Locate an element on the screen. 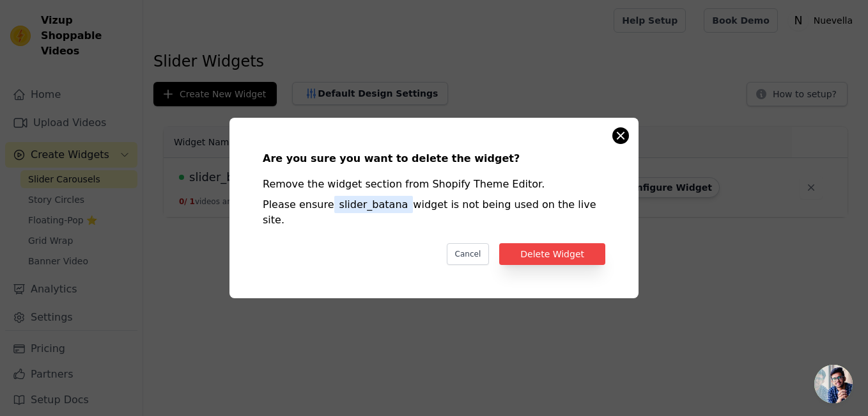  button: Cancel is located at coordinates (468, 254).